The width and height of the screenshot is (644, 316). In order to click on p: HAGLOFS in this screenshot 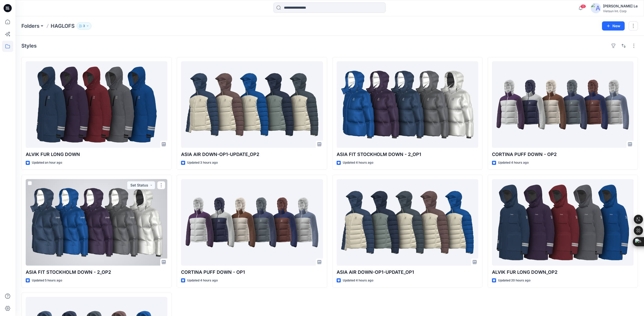, I will do `click(63, 26)`.